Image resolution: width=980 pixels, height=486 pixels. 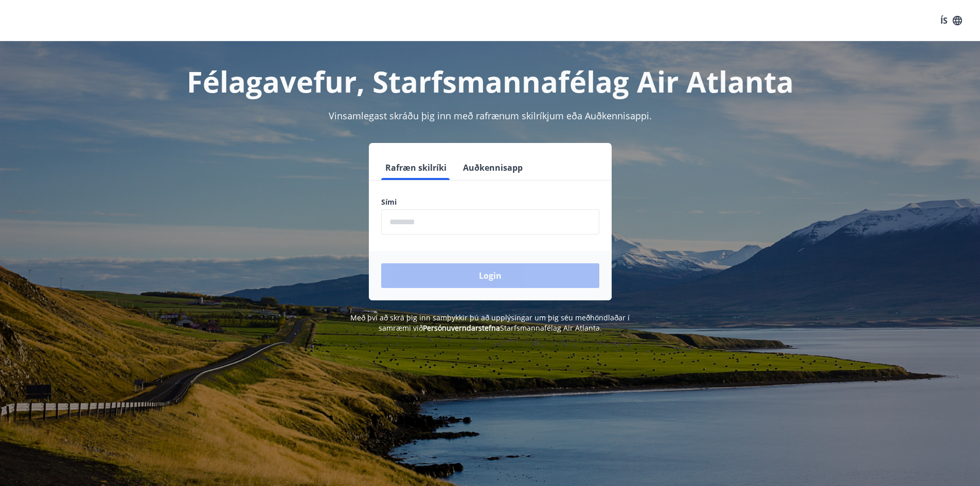 I want to click on a: Persónuverndarstefna, so click(x=462, y=327).